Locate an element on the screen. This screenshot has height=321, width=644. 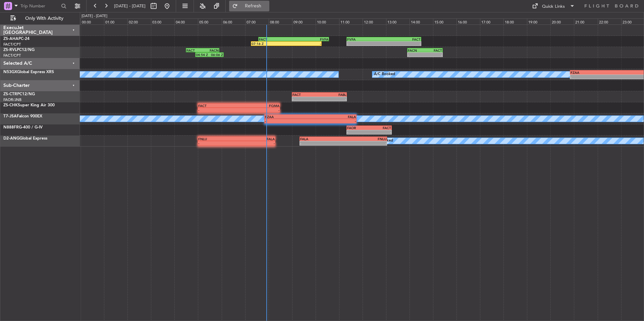
div: FAOR is located at coordinates (358, 128).